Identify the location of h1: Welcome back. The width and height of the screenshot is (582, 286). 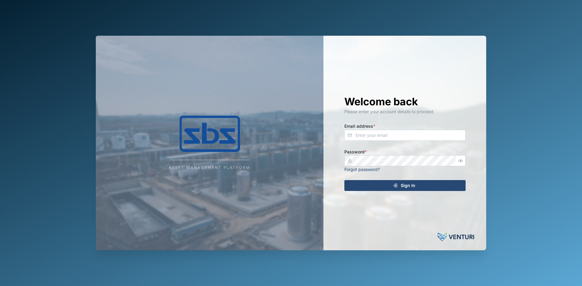
(405, 102).